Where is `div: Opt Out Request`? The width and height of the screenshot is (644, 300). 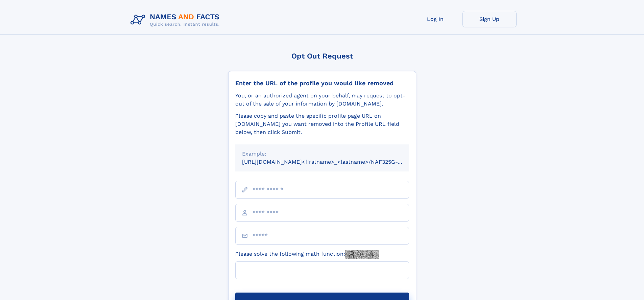
div: Opt Out Request is located at coordinates (322, 56).